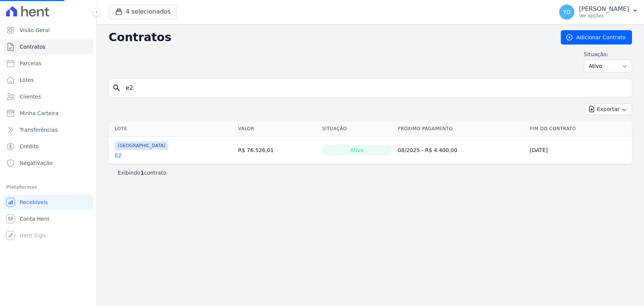 The image size is (644, 306). I want to click on span: Recebíveis, so click(34, 202).